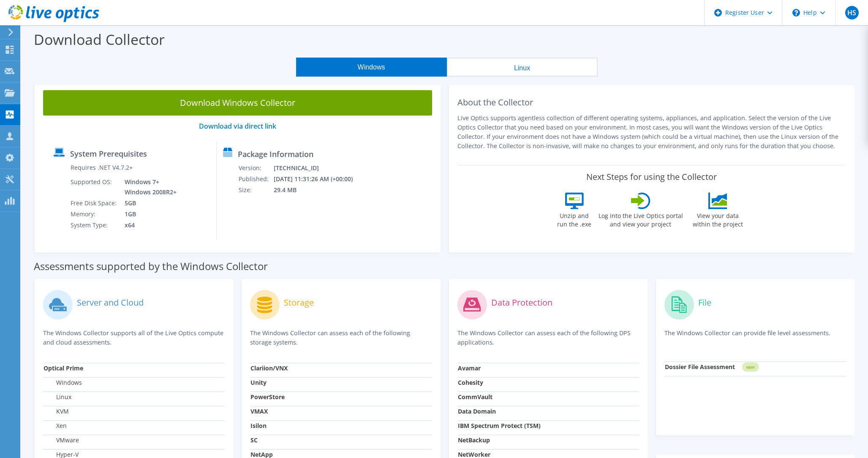 This screenshot has width=868, height=458. Describe the element at coordinates (269, 368) in the screenshot. I see `strong: Clariion/VNX` at that location.